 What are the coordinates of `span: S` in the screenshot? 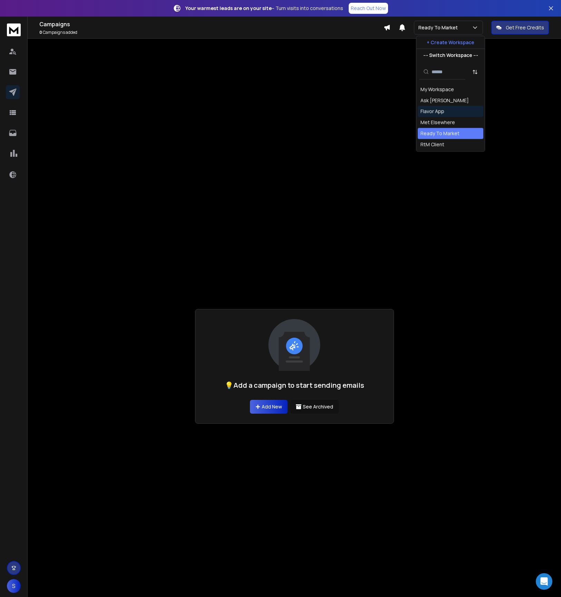 It's located at (14, 586).